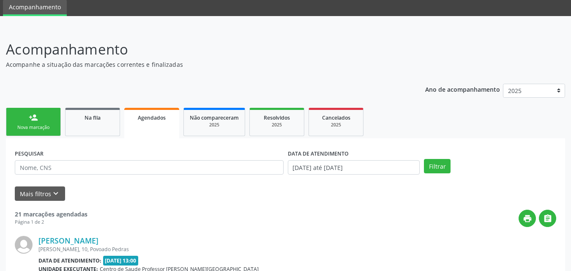  Describe the element at coordinates (33, 118) in the screenshot. I see `div: person_add` at that location.